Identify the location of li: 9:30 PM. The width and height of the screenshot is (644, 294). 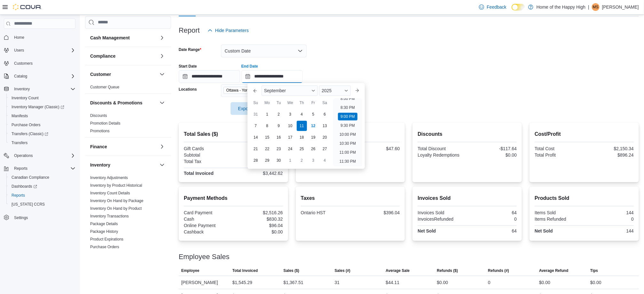
(348, 125).